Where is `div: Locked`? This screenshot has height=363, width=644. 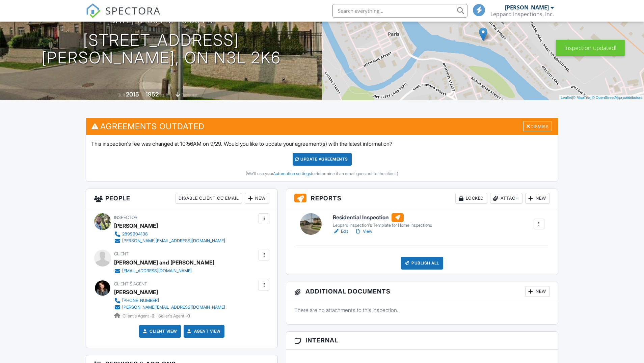
div: Locked is located at coordinates (471, 198).